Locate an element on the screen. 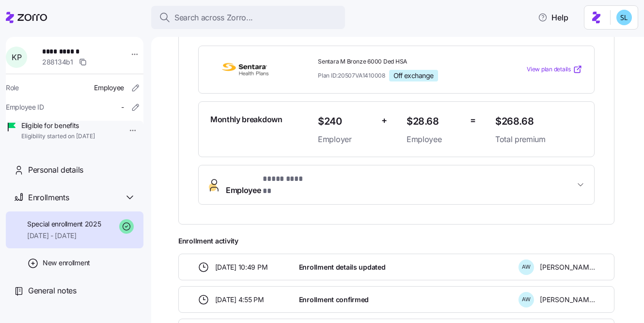  span: Total premium is located at coordinates (539, 139).